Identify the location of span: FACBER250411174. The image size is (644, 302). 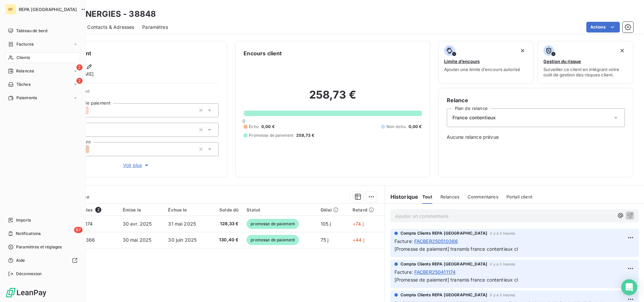
(435, 272).